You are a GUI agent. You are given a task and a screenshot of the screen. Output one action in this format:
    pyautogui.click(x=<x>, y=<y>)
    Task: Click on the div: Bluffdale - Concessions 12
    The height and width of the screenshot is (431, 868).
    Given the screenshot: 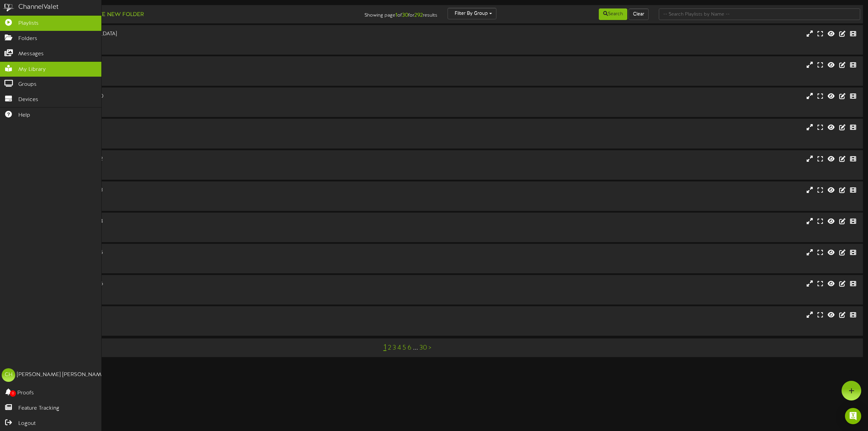 What is the action you would take?
    pyautogui.click(x=197, y=159)
    